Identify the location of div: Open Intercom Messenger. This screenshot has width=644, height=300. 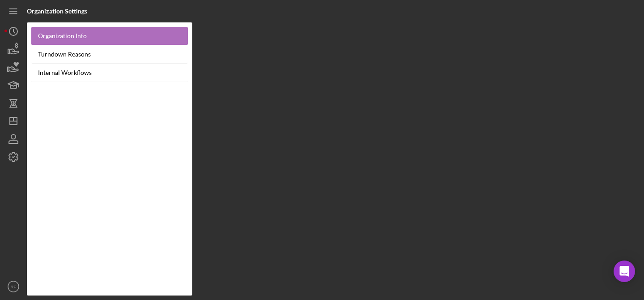
(625, 271).